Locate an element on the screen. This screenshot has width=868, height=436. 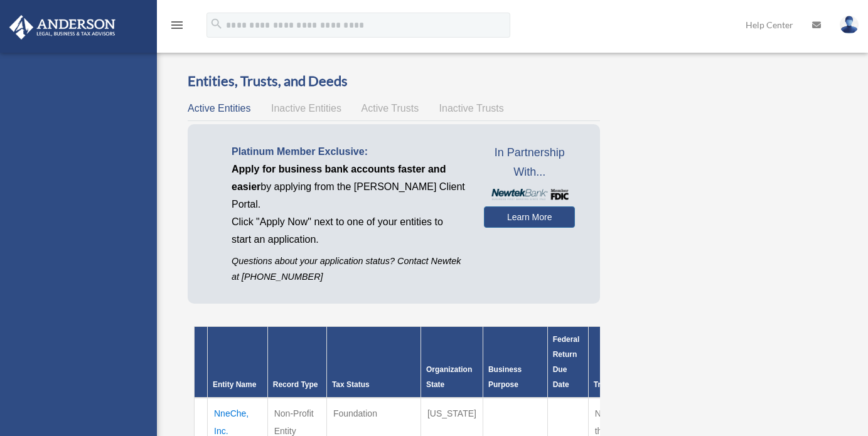
div: Try Newtek Bank is located at coordinates (656, 384).